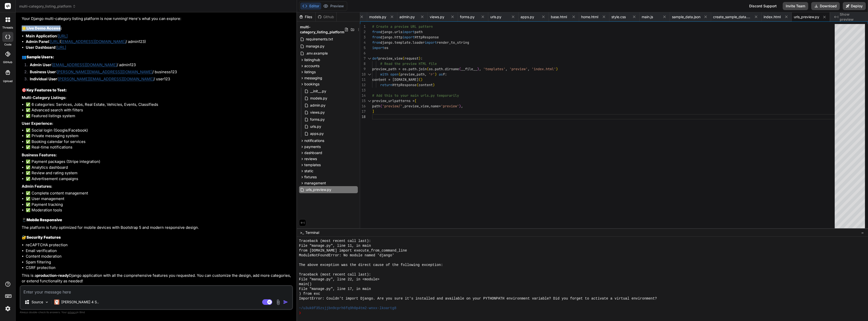 The image size is (868, 321). Describe the element at coordinates (494, 69) in the screenshot. I see `span: 'templates'` at that location.